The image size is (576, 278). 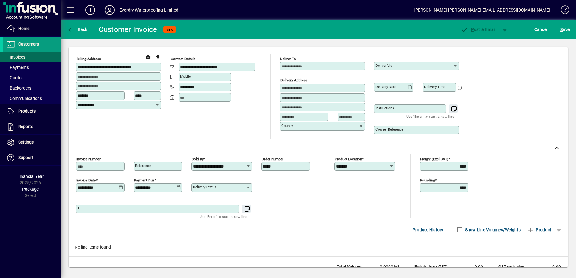 What do you see at coordinates (541, 29) in the screenshot?
I see `button: Cancel` at bounding box center [541, 29].